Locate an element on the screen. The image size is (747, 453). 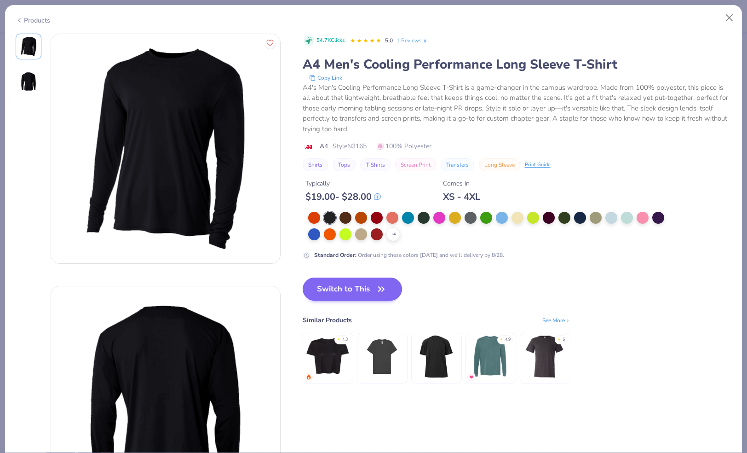
img: trending.gif is located at coordinates (309, 377).